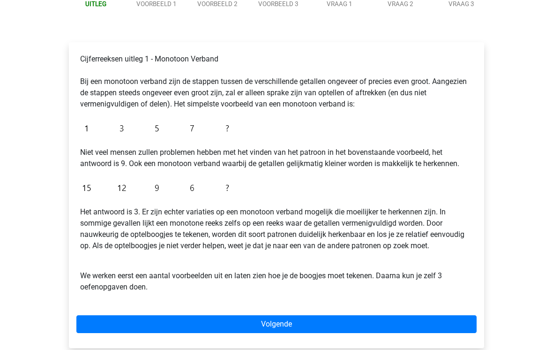  What do you see at coordinates (218, 4) in the screenshot?
I see `a: Voorbeeld 2` at bounding box center [218, 4].